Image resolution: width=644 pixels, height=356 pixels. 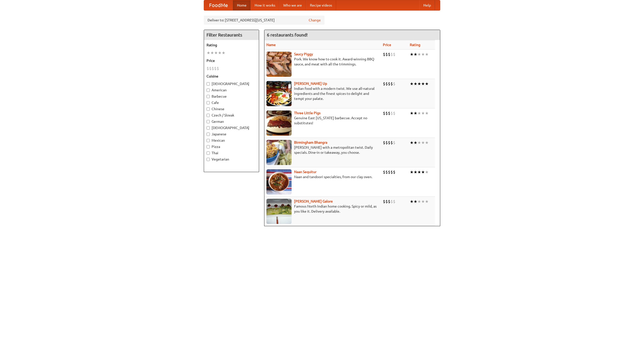 I want to click on input: American, so click(x=208, y=90).